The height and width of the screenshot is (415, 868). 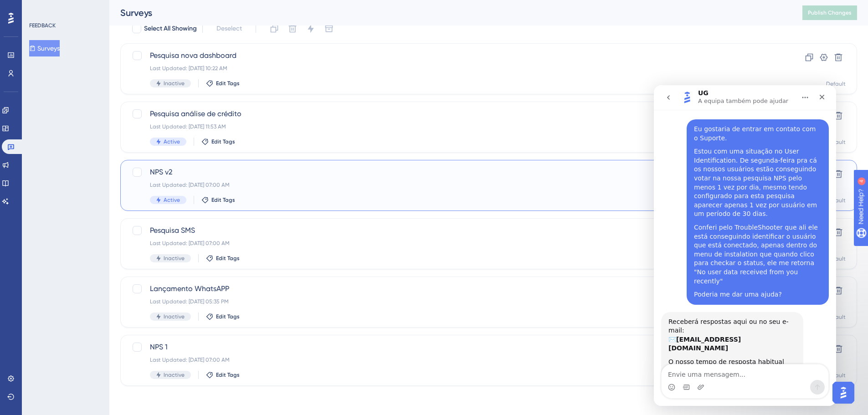 I want to click on textarea: Envie uma mensagem..., so click(x=91, y=287).